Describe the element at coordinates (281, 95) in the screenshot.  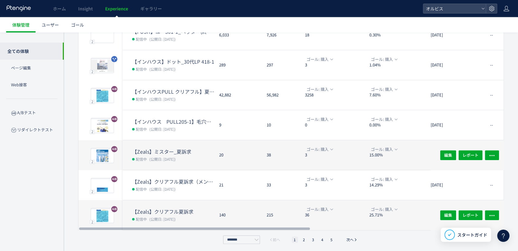
I see `div: 56,982` at that location.